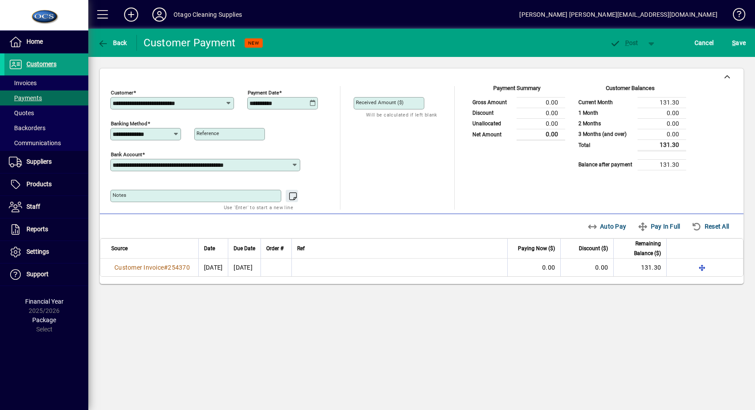 This screenshot has width=755, height=410. I want to click on span: 254370, so click(179, 267).